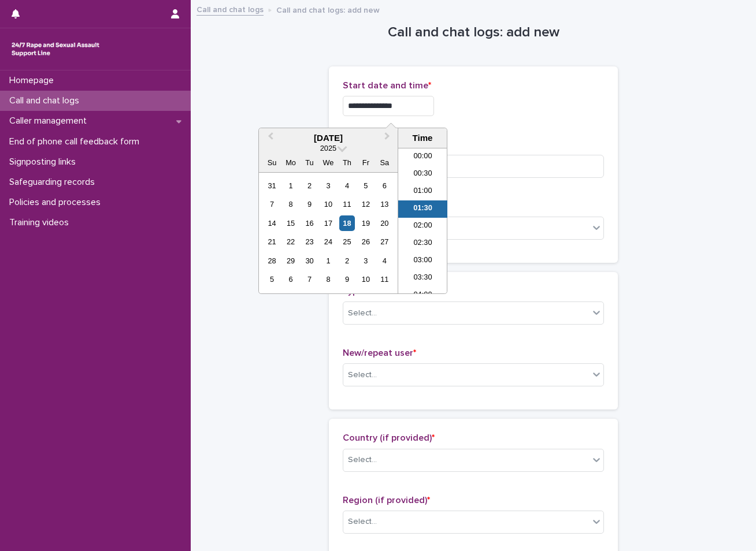  Describe the element at coordinates (423, 296) in the screenshot. I see `li: 04:00` at that location.